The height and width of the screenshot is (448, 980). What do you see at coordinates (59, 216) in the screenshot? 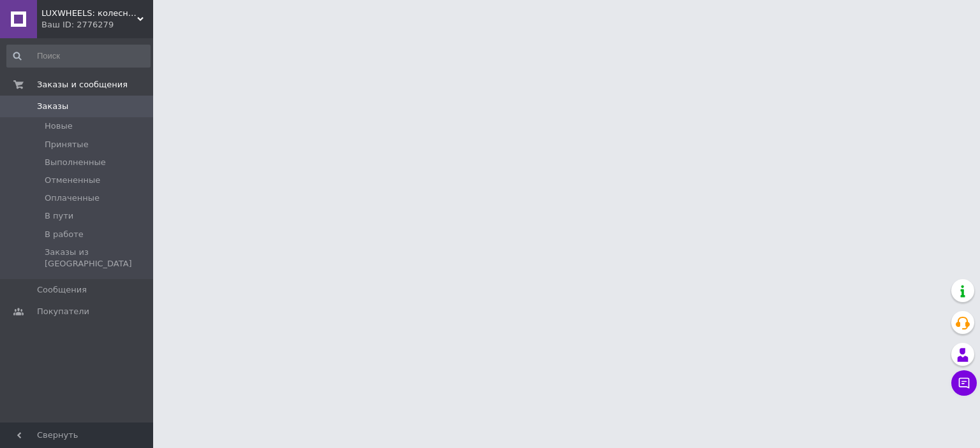
I see `span: В пути` at bounding box center [59, 216].